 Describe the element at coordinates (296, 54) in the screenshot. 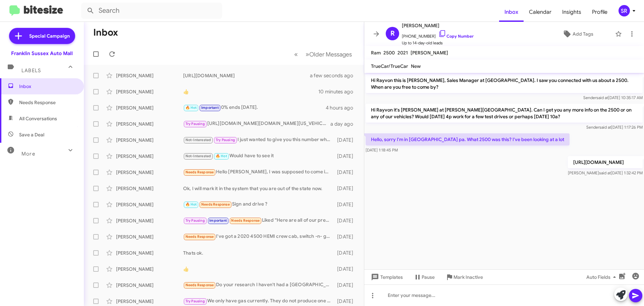

I see `button: Previous` at that location.